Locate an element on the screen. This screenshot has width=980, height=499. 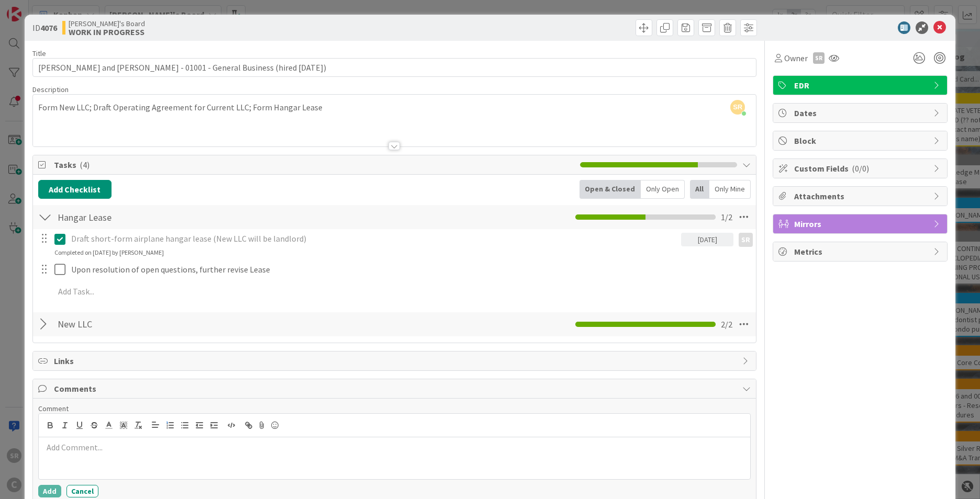
span: Mirrors is located at coordinates (861, 224).